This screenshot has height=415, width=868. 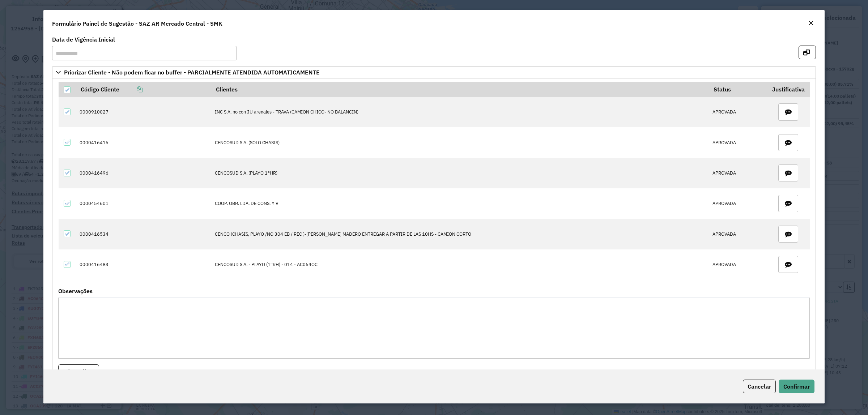 I want to click on td: 0000416483, so click(x=144, y=264).